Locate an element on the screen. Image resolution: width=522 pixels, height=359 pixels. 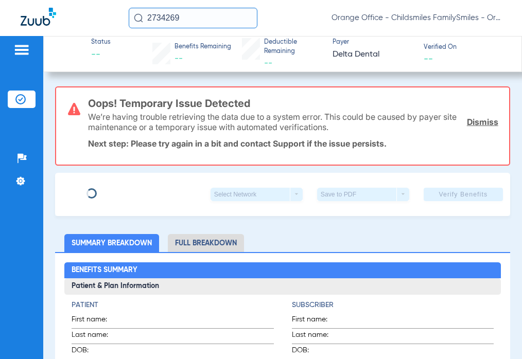
span: Status is located at coordinates (101, 43).